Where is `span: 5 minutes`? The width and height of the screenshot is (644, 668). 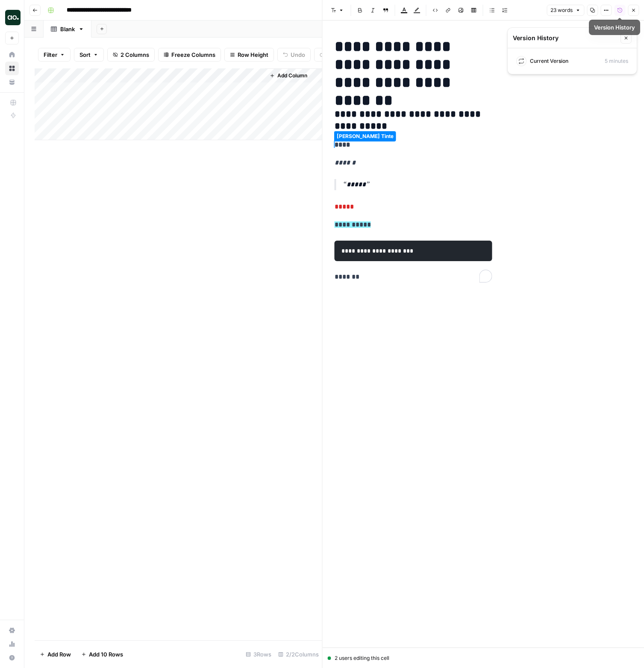
span: 5 minutes is located at coordinates (617, 61).